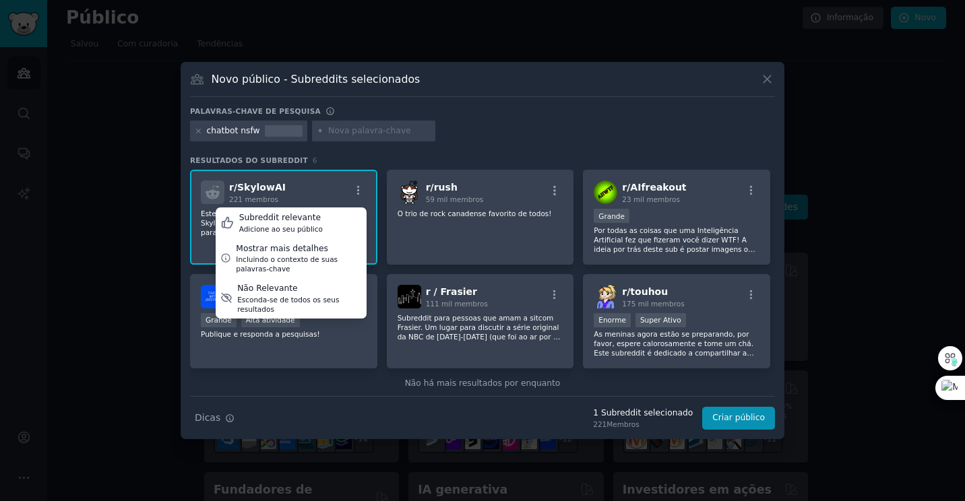 This screenshot has height=501, width=965. What do you see at coordinates (315, 160) in the screenshot?
I see `span: 6` at bounding box center [315, 160].